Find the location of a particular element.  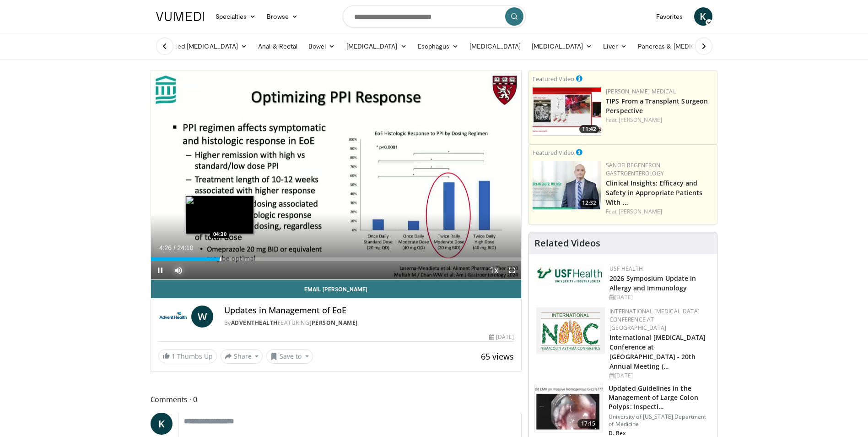

a: Favorites is located at coordinates (669, 16).